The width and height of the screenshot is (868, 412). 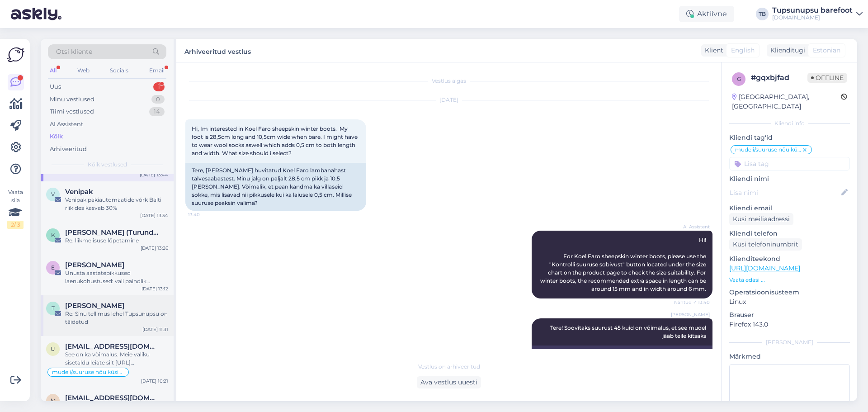 What do you see at coordinates (94, 305) in the screenshot?
I see `span: Triin Kaldamäe` at bounding box center [94, 305].